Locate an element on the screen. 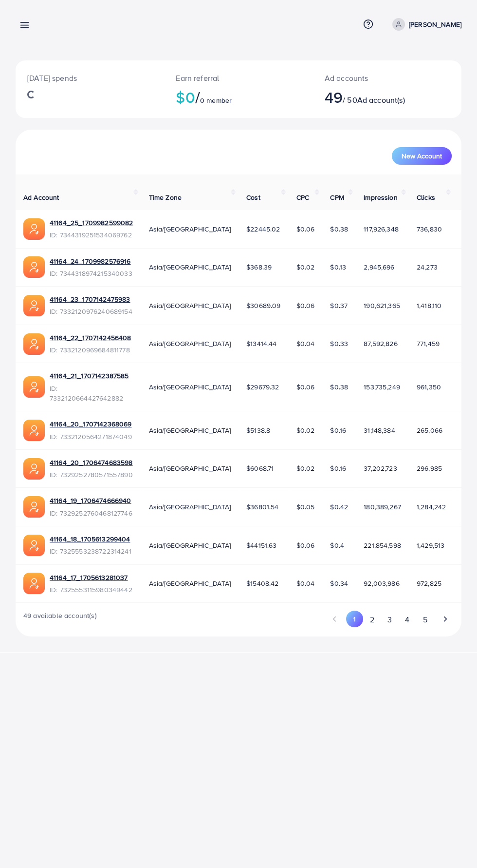 This screenshot has width=477, height=868. span: 117,926,348 is located at coordinates (382, 229).